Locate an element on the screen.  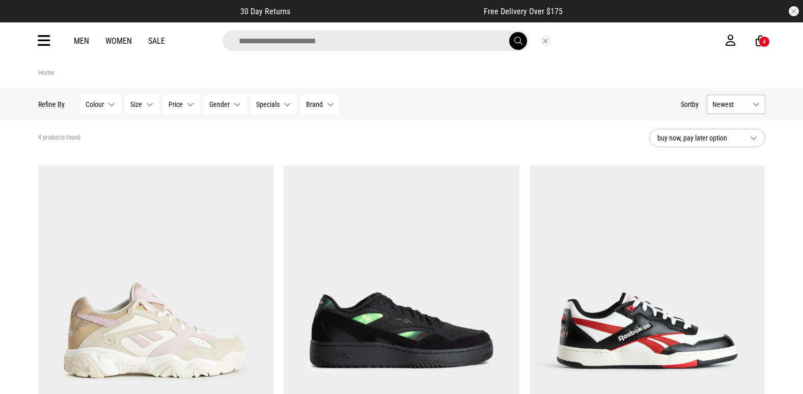
button: Size is located at coordinates (142, 104).